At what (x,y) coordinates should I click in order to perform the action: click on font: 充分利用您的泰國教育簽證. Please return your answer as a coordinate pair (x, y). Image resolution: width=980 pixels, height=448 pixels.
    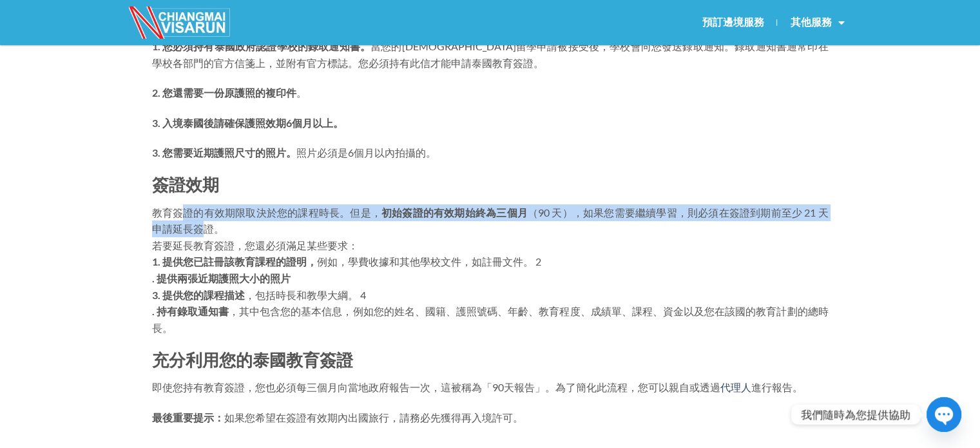
    Looking at the image, I should click on (252, 360).